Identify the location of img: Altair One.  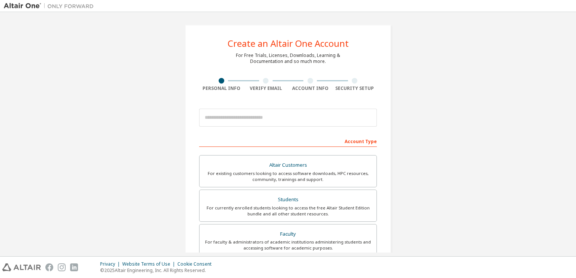
(51, 6).